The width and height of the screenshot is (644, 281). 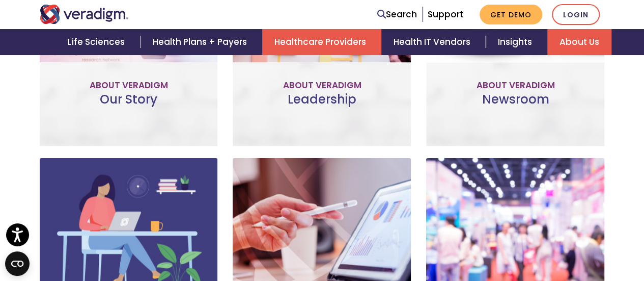 I want to click on a: Search, so click(x=397, y=14).